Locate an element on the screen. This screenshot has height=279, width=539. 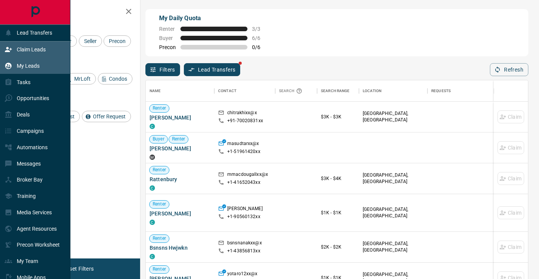
p: $2K - $2K is located at coordinates (338, 247).